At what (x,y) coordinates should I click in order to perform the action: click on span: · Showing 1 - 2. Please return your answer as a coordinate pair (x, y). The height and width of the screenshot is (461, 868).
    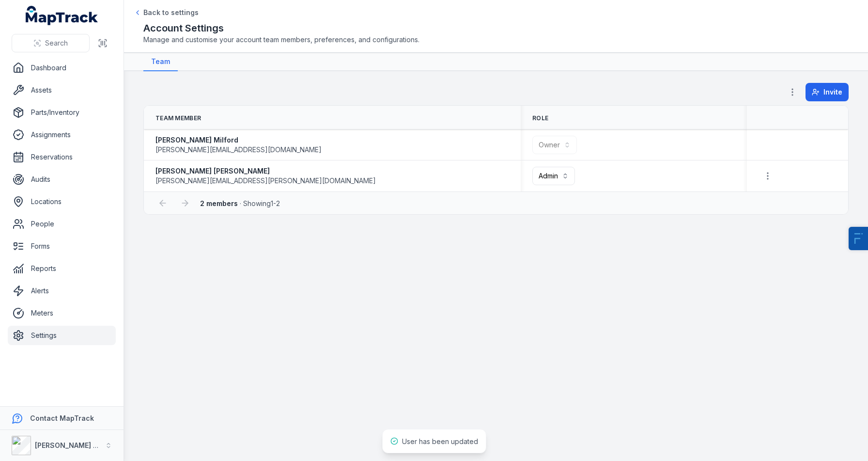
    Looking at the image, I should click on (240, 203).